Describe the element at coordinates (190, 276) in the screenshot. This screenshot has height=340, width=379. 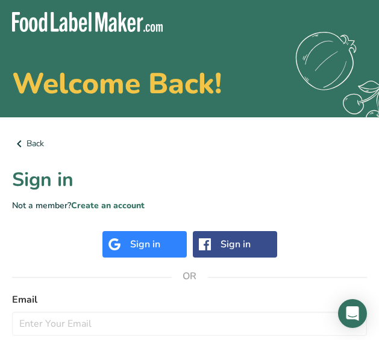
I see `span: OR` at that location.